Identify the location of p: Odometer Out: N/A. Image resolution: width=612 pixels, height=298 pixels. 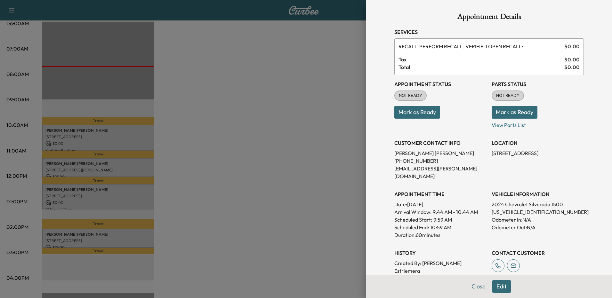
(538, 228).